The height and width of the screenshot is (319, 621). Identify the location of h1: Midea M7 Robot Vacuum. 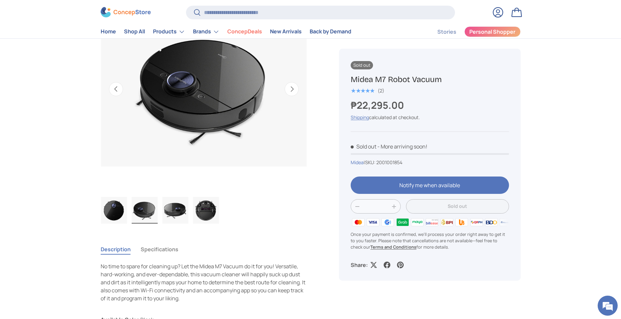
(430, 79).